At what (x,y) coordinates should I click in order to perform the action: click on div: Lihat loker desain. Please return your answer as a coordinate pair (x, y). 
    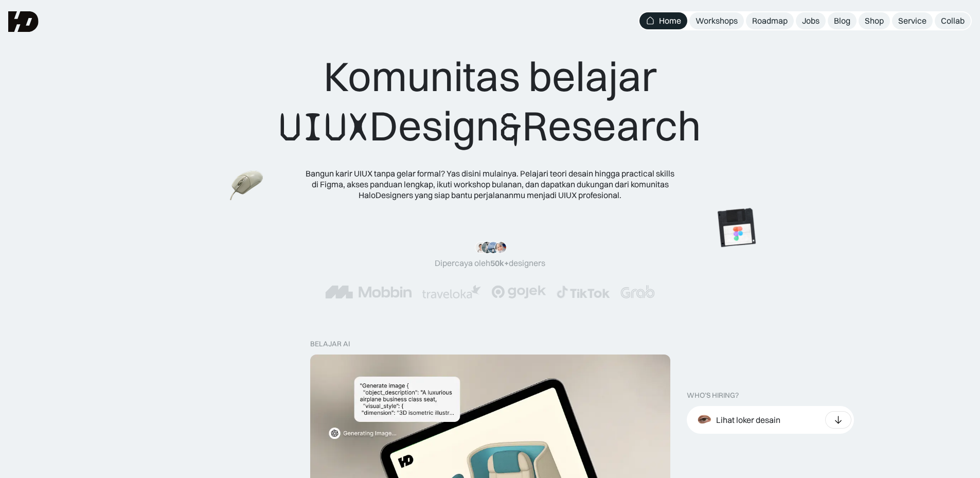
    Looking at the image, I should click on (748, 420).